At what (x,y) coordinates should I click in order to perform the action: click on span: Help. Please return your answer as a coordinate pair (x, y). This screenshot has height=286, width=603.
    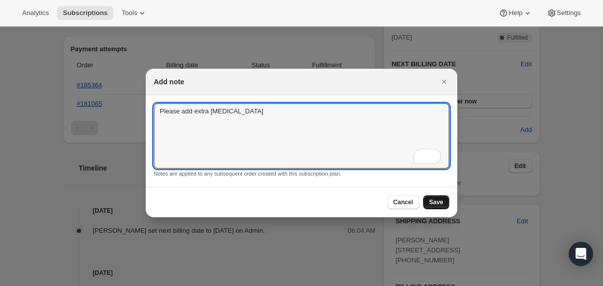
    Looking at the image, I should click on (515, 13).